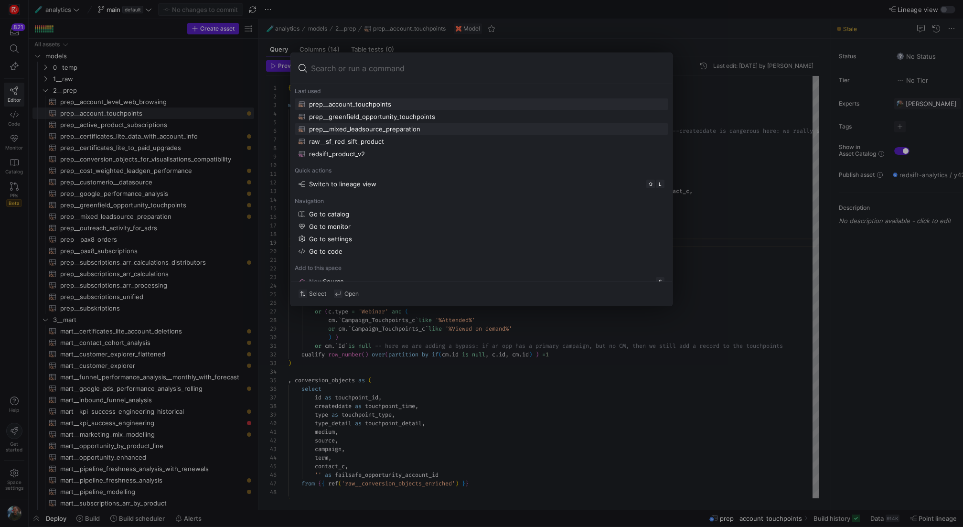 The height and width of the screenshot is (527, 963). Describe the element at coordinates (329, 214) in the screenshot. I see `div: Go to catalog` at that location.